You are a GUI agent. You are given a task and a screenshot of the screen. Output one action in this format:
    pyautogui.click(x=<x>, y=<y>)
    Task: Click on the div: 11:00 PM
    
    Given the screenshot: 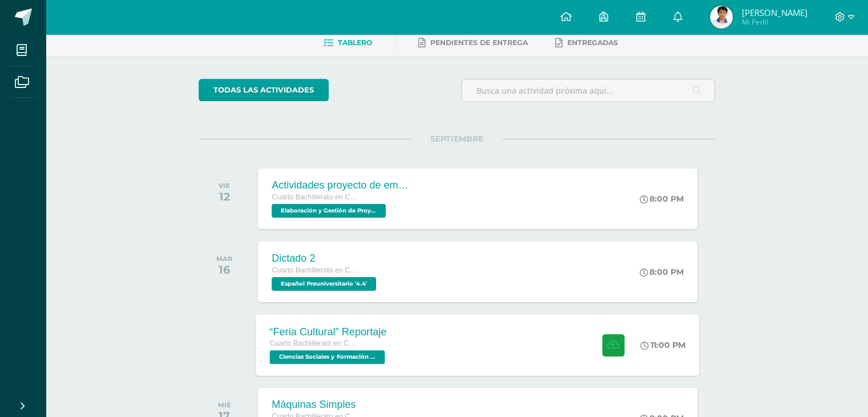 What is the action you would take?
    pyautogui.click(x=663, y=345)
    